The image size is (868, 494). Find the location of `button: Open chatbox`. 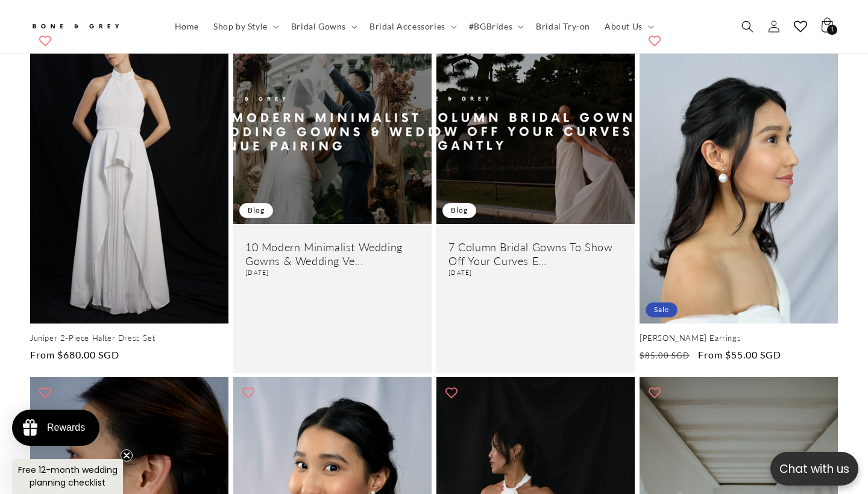

button: Open chatbox is located at coordinates (814, 469).